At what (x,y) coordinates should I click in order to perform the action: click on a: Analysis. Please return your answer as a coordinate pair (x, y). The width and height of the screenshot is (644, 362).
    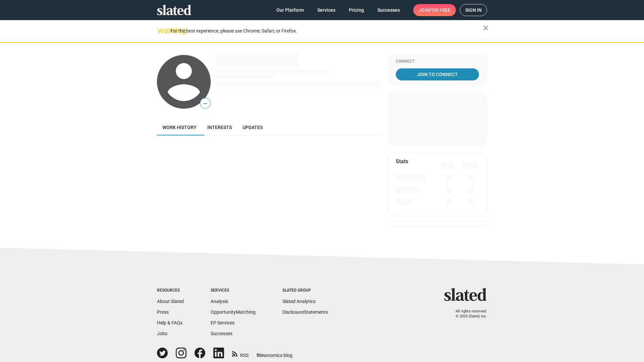
    Looking at the image, I should click on (219, 301).